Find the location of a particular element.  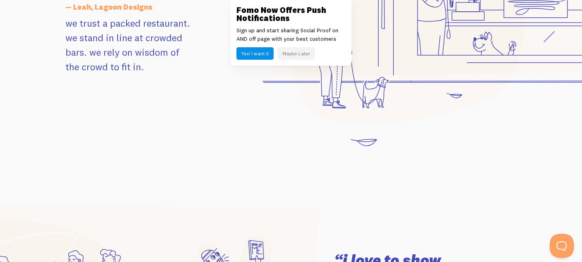

button: Maybe Later is located at coordinates (296, 53).